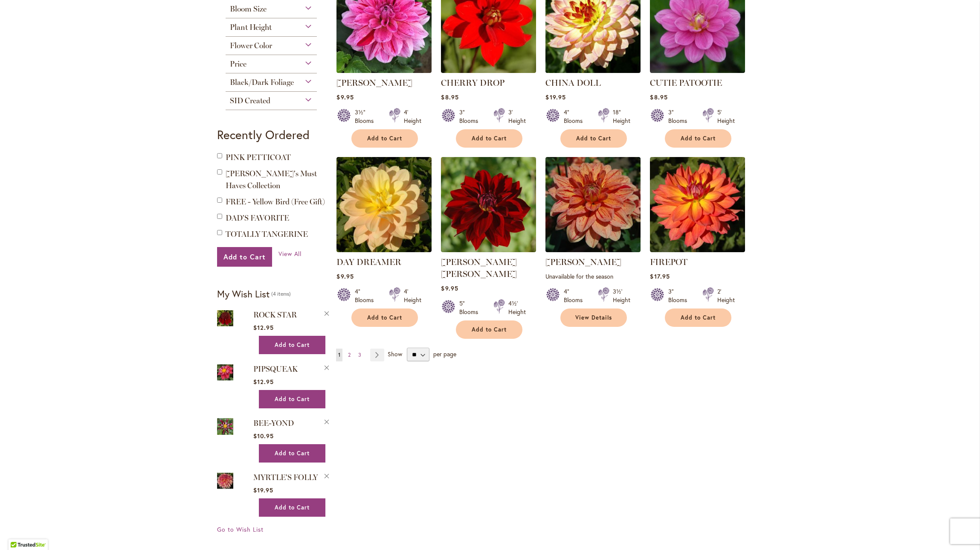 The image size is (980, 550). I want to click on a: 2, so click(349, 355).